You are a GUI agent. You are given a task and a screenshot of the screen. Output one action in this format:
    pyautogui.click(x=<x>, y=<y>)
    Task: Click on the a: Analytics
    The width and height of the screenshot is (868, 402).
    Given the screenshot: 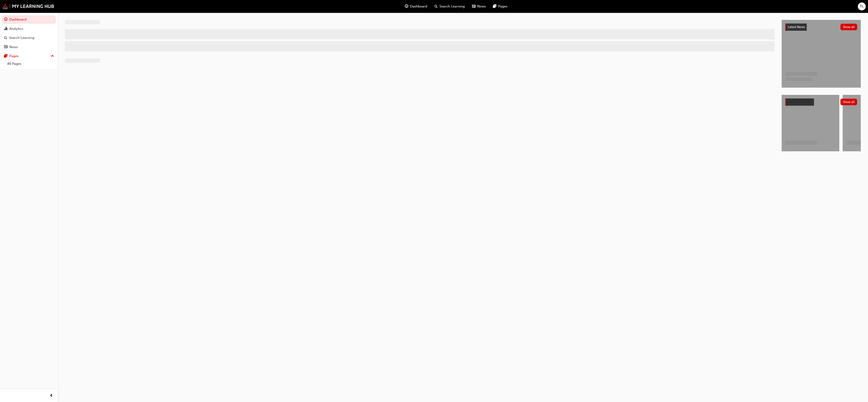 What is the action you would take?
    pyautogui.click(x=29, y=29)
    